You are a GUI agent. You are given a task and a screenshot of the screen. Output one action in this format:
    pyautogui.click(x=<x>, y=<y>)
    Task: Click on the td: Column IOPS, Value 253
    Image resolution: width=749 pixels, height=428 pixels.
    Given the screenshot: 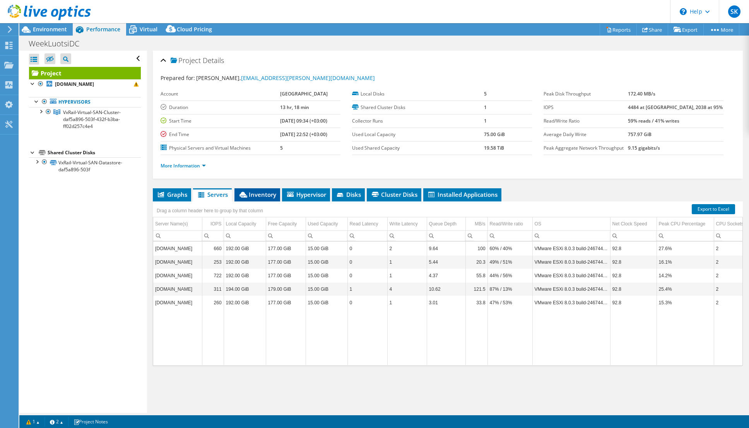 What is the action you would take?
    pyautogui.click(x=213, y=262)
    